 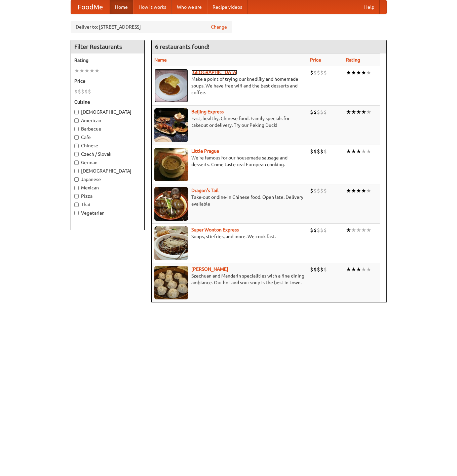 I want to click on img: dragon.jpg, so click(x=171, y=204).